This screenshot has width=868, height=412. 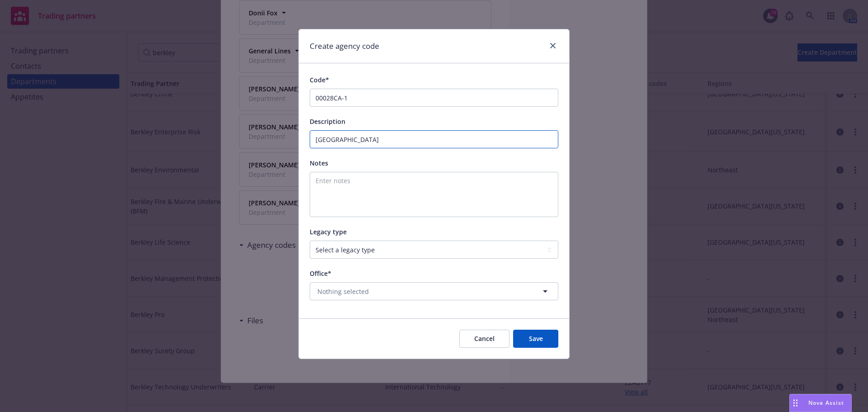 I want to click on div: Drag to move, so click(x=795, y=403).